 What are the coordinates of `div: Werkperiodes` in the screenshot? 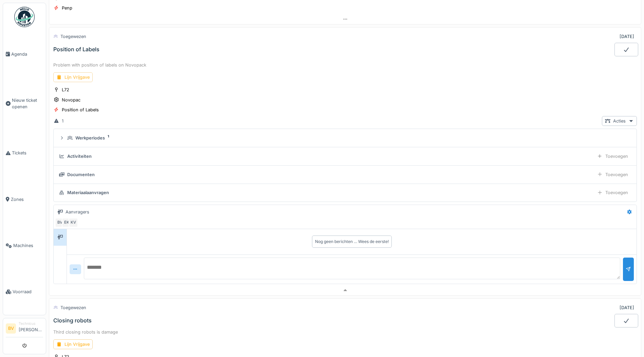 It's located at (90, 138).